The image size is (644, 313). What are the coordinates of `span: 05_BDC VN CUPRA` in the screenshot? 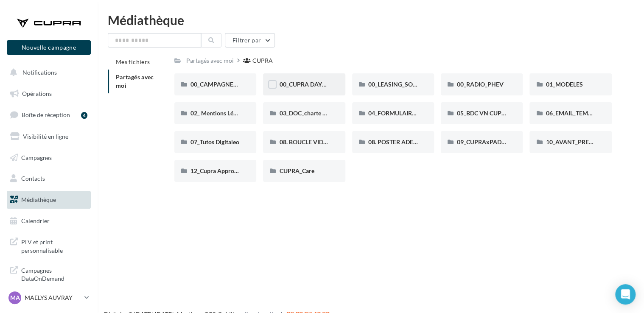 It's located at (483, 113).